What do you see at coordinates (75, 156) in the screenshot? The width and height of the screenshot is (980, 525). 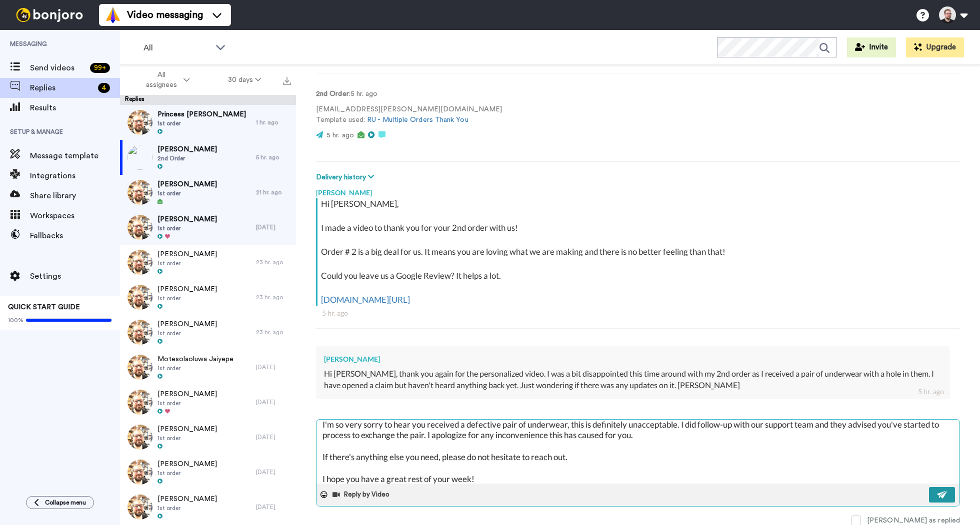 I see `span: Message template` at bounding box center [75, 156].